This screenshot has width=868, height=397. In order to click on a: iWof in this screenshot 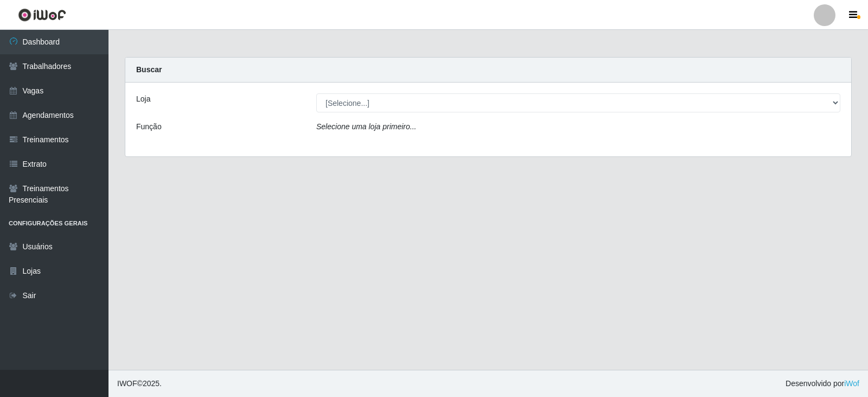, I will do `click(852, 383)`.